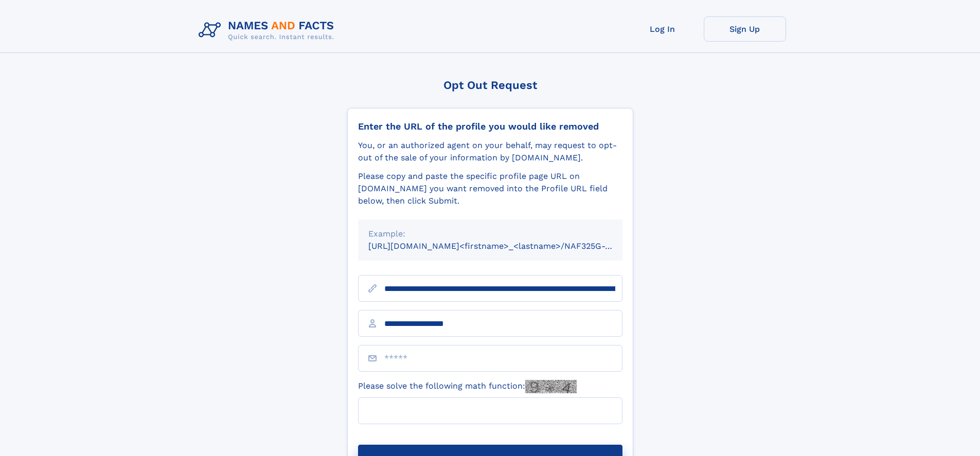 The width and height of the screenshot is (980, 456). Describe the element at coordinates (269, 31) in the screenshot. I see `img: Logo Names and Facts` at that location.